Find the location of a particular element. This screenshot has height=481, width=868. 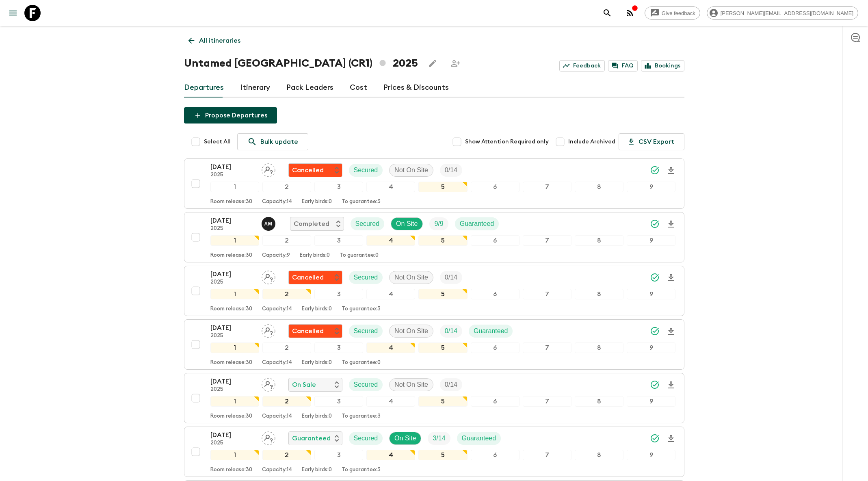

div: On Site is located at coordinates (406, 224).